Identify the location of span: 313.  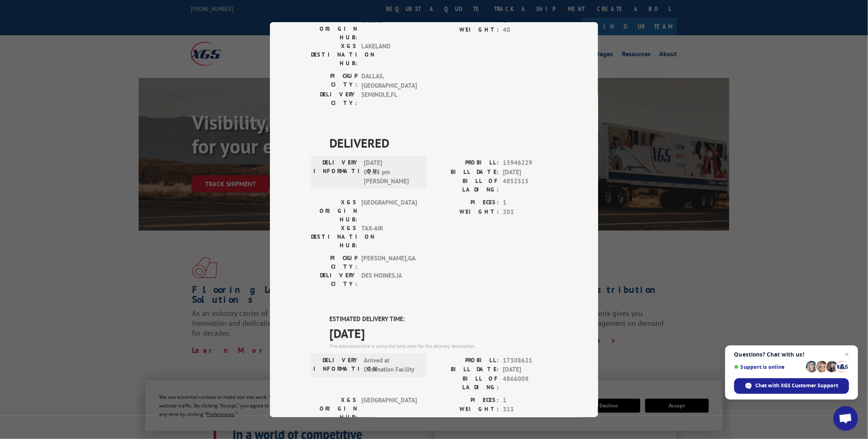
(530, 410).